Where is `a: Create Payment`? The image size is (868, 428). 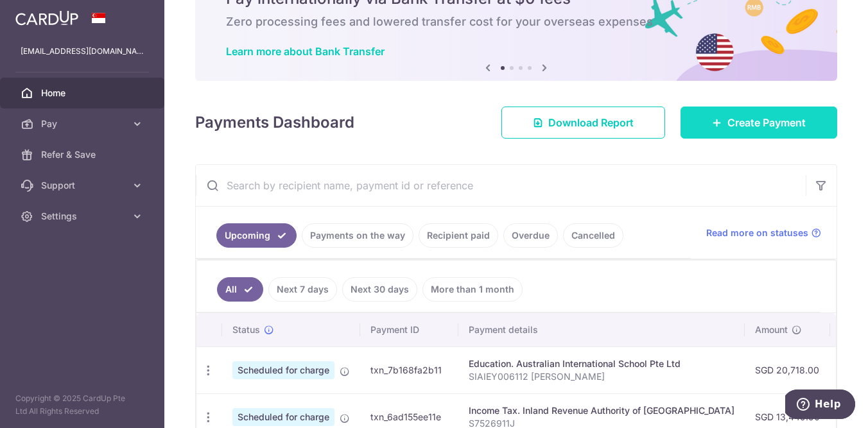 a: Create Payment is located at coordinates (758, 123).